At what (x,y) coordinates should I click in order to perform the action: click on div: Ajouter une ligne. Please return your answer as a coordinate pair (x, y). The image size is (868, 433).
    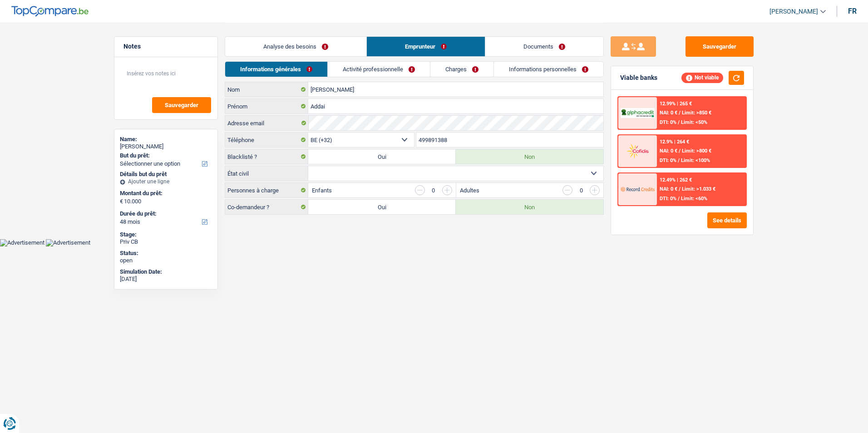
    Looking at the image, I should click on (166, 182).